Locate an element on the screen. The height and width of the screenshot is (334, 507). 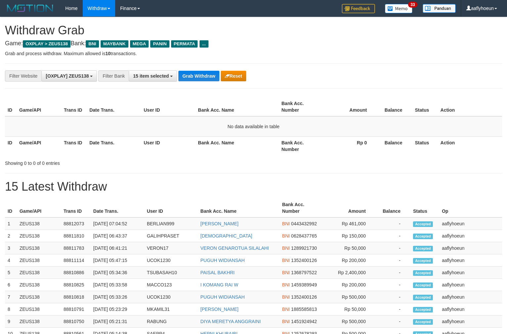
td: 9 is located at coordinates (11, 322).